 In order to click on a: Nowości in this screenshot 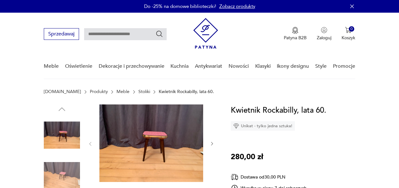, I will do `click(238, 66)`.